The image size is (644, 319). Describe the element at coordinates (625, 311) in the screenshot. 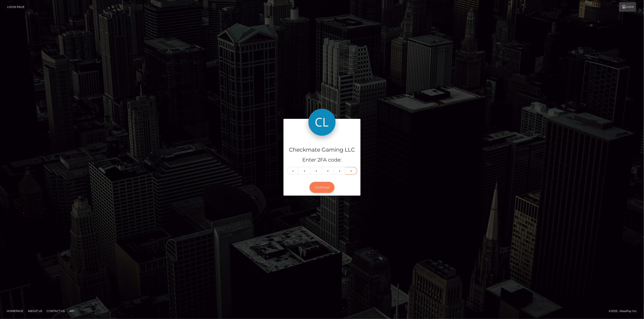

I see `div: © 2025 , MassPay Inc.` at that location.